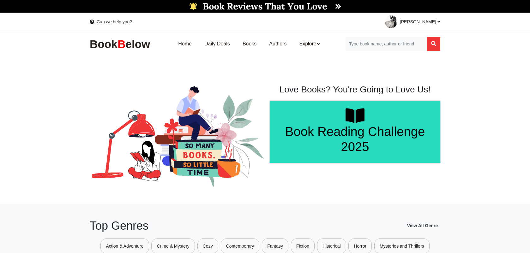 This screenshot has height=253, width=530. What do you see at coordinates (355, 139) in the screenshot?
I see `h1: Book Reading Challenge 2025` at bounding box center [355, 139].